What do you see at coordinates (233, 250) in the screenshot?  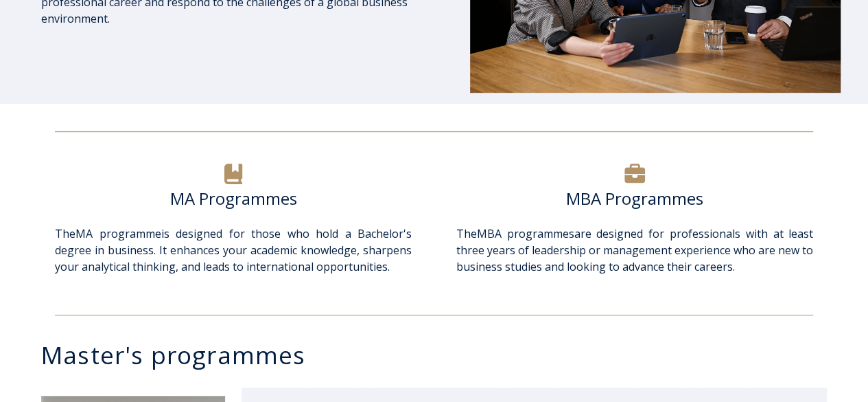 I see `span: The is designed for those who hold a Bachelor's degree in business. It enhances your academic kno...` at bounding box center [233, 250].